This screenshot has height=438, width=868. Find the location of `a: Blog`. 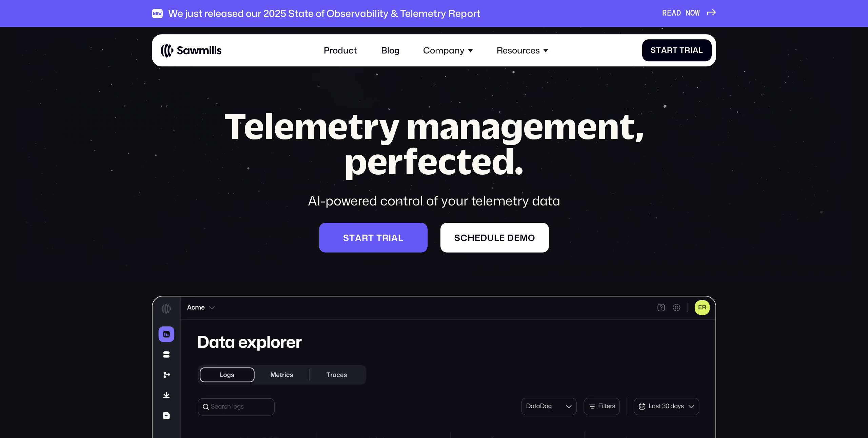

a: Blog is located at coordinates (390, 51).